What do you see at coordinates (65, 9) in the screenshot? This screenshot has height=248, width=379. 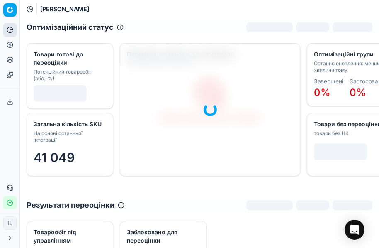 I see `nav: breadcrumb` at bounding box center [65, 9].